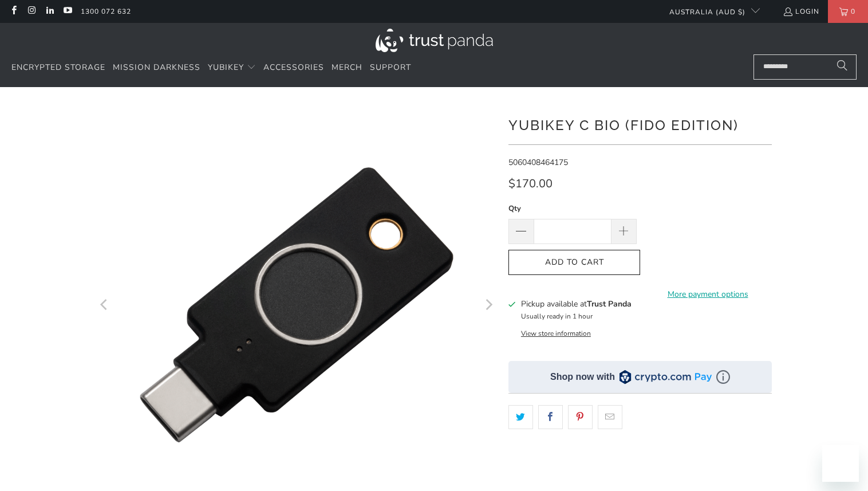 This screenshot has width=868, height=491. What do you see at coordinates (708, 295) in the screenshot?
I see `a: More payment options` at bounding box center [708, 295].